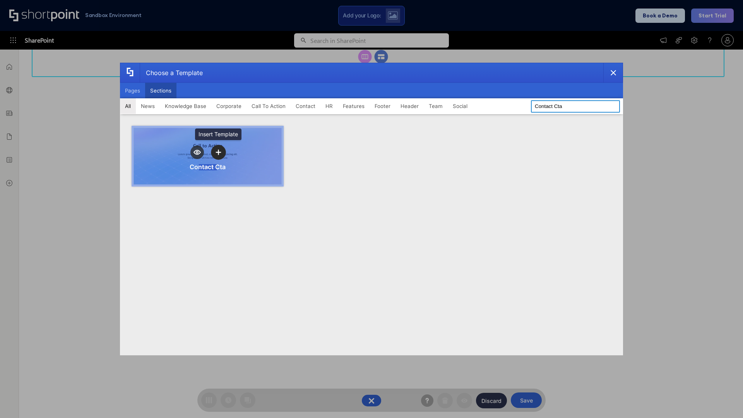 The height and width of the screenshot is (418, 743). What do you see at coordinates (329, 106) in the screenshot?
I see `button: HR` at bounding box center [329, 106].